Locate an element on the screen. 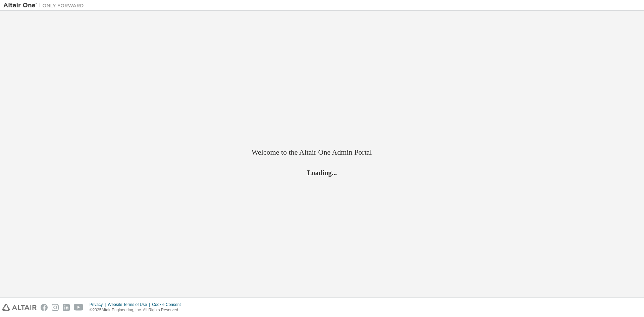 This screenshot has width=644, height=317. p: © 2025 Altair Engineering, Inc. All Rights Reserved. is located at coordinates (137, 310).